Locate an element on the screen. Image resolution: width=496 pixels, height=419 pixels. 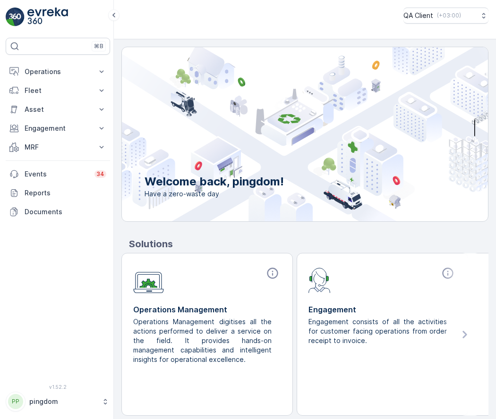
p: QA Client is located at coordinates (418, 16).